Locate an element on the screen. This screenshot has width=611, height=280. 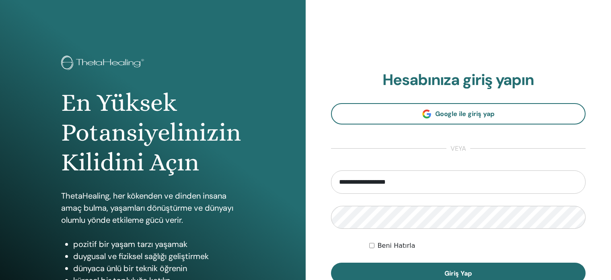
span: Google ile giriş yap is located at coordinates (465, 113).